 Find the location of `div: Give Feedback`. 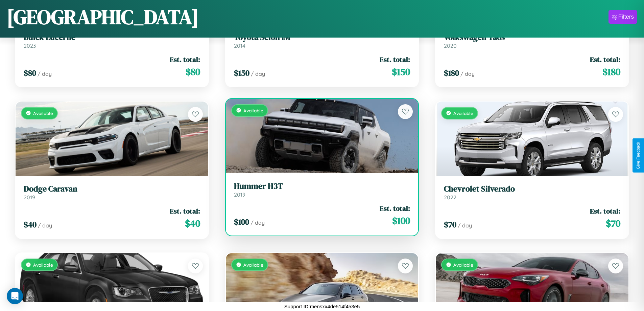

div: Give Feedback is located at coordinates (639, 156).